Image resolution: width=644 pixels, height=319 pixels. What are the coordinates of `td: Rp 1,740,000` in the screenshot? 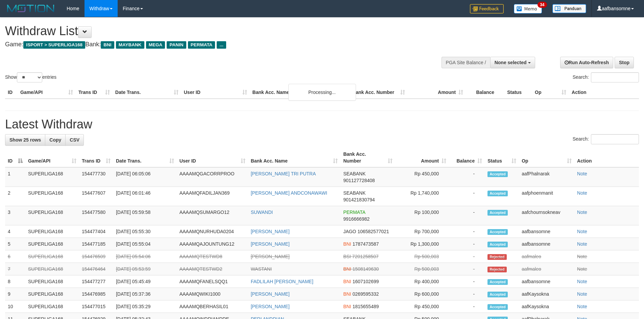 It's located at (421, 196).